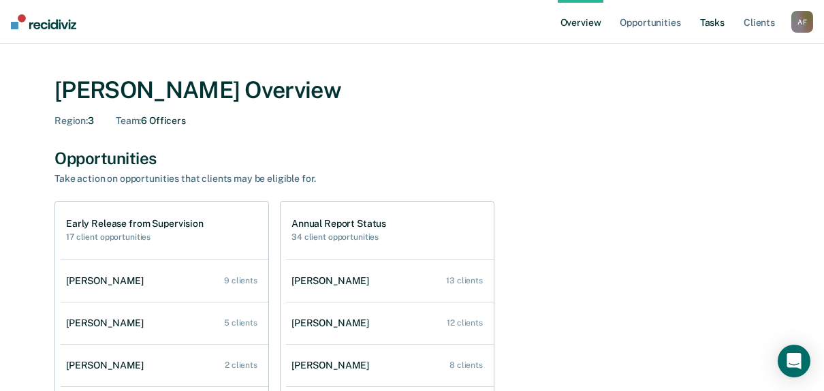  I want to click on div: 13 clients, so click(464, 281).